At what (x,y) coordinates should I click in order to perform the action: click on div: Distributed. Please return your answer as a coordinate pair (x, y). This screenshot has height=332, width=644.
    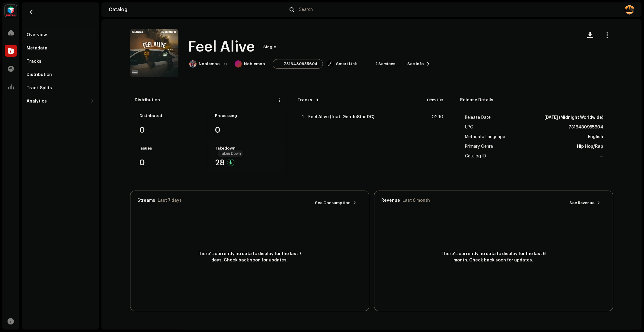
    Looking at the image, I should click on (171, 116).